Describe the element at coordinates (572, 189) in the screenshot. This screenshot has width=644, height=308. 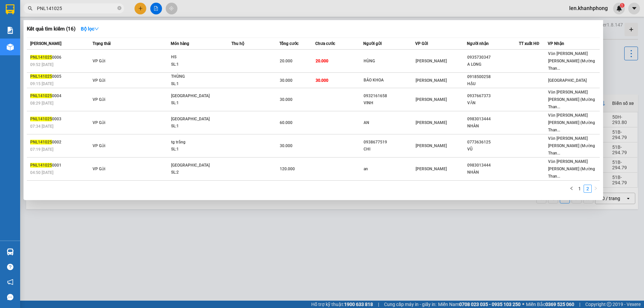
I see `li: Previous Page` at that location.